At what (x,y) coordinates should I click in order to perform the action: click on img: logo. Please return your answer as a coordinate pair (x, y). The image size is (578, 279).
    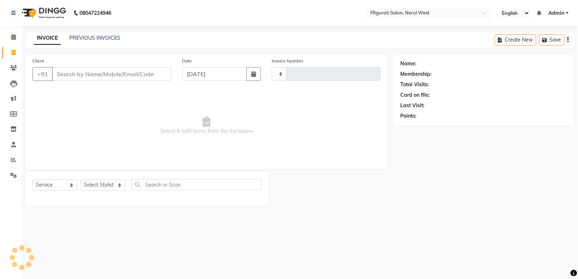
    Looking at the image, I should click on (43, 13).